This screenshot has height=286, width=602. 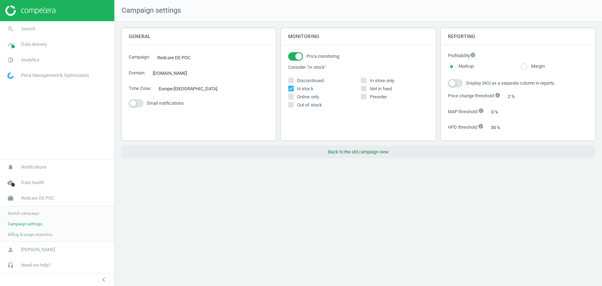 What do you see at coordinates (382, 81) in the screenshot?
I see `span: In store only` at bounding box center [382, 81].